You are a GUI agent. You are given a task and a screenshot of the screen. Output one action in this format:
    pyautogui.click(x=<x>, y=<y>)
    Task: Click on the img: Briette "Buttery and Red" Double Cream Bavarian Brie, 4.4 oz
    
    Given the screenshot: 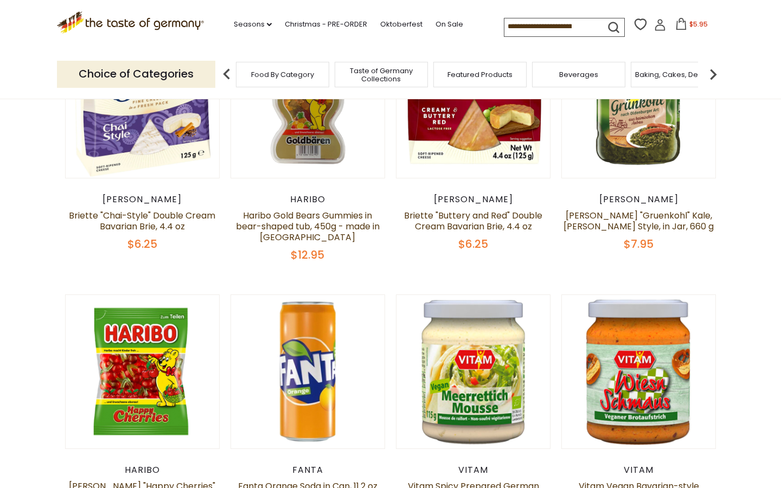 What is the action you would take?
    pyautogui.click(x=473, y=101)
    